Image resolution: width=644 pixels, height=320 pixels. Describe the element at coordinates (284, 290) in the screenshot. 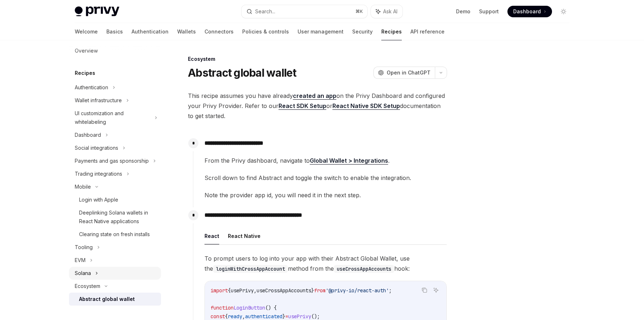

I see `span: useCrossAppAccounts` at that location.